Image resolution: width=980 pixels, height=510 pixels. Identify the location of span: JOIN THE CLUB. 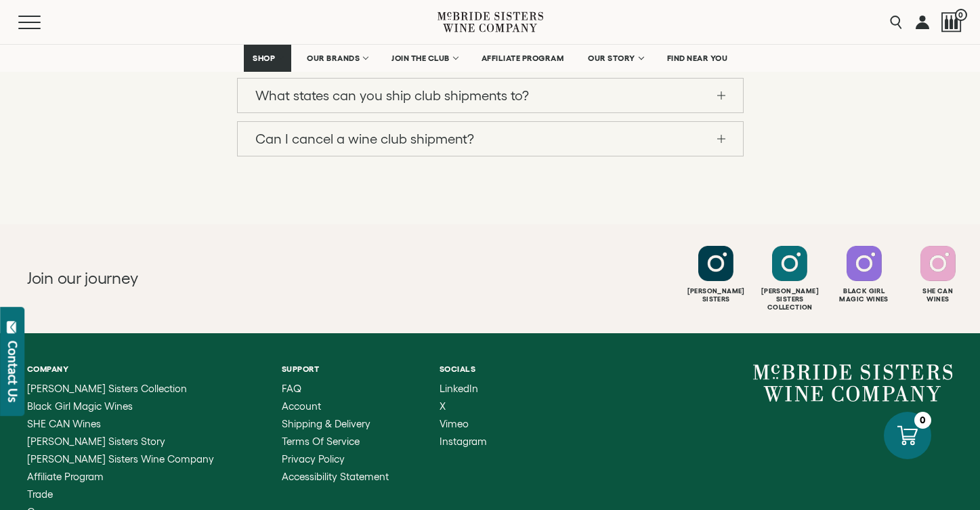
(420, 58).